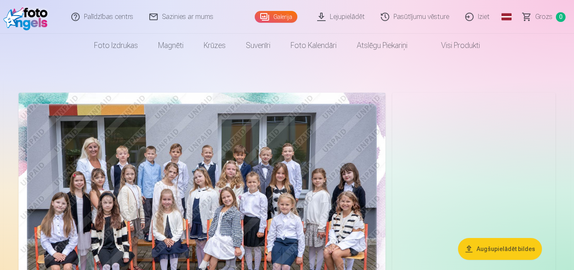  Describe the element at coordinates (27, 17) in the screenshot. I see `img: /fa3` at that location.